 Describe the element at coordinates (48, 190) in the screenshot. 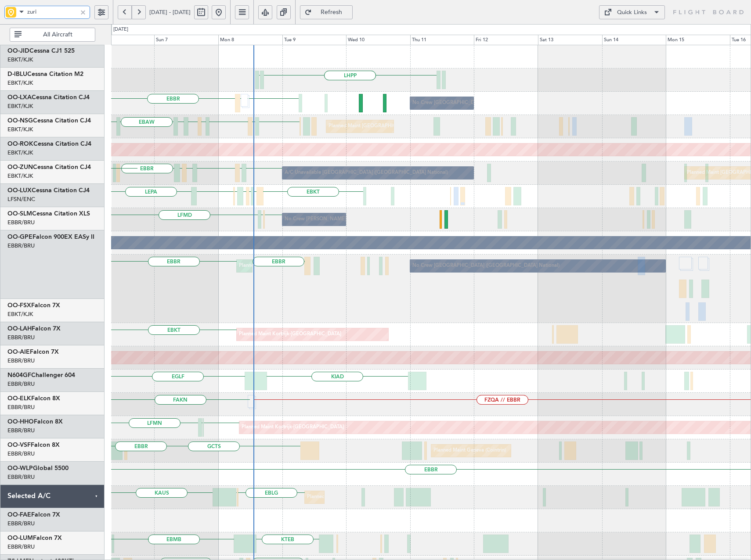

I see `a: OO-LUXCessna Citation CJ4` at that location.